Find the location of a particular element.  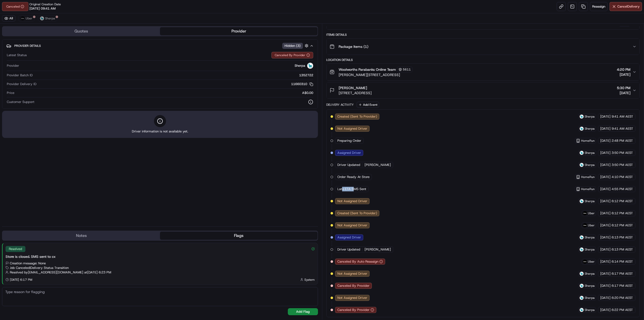

span: 1352722 is located at coordinates (306, 75).